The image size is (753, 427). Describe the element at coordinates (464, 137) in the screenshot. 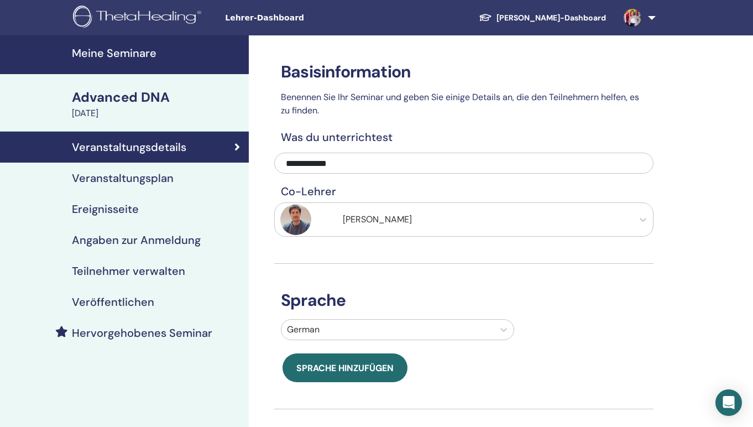

I see `h4: Was du unterrichtest` at that location.